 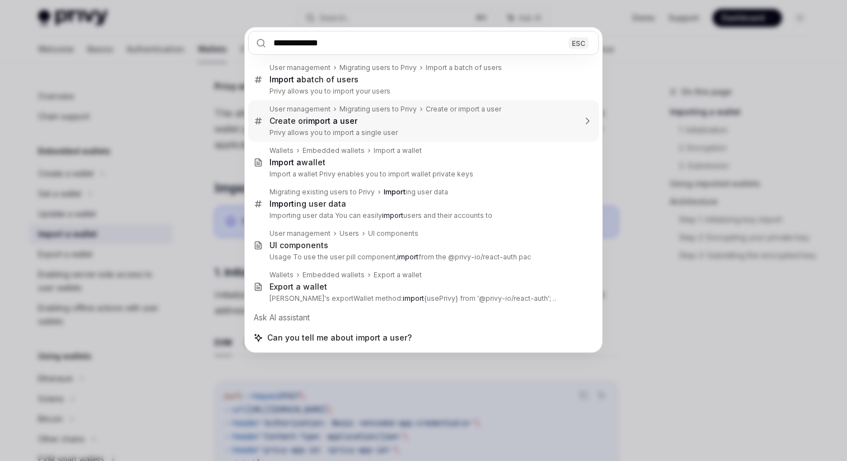 What do you see at coordinates (463, 109) in the screenshot?
I see `div: Create or import a user` at bounding box center [463, 109].